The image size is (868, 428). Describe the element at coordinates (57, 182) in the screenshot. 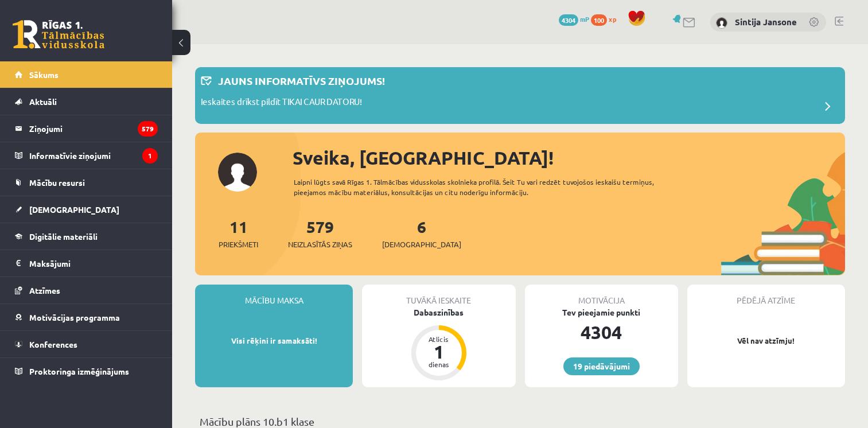

I see `span: Mācību resursi` at that location.